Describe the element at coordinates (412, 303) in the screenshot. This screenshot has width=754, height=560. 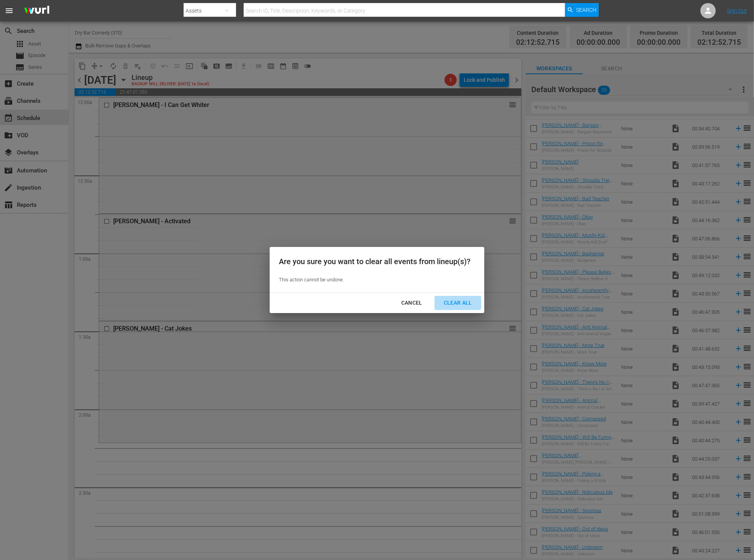
I see `div: Cancel` at that location.